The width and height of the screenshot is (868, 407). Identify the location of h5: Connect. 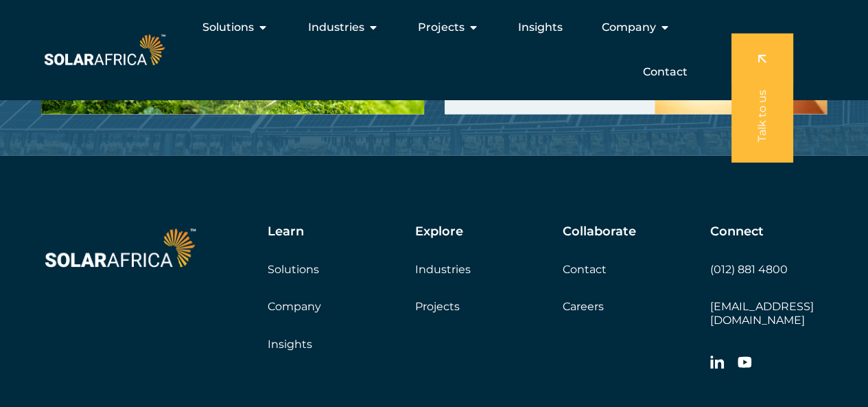
(737, 232).